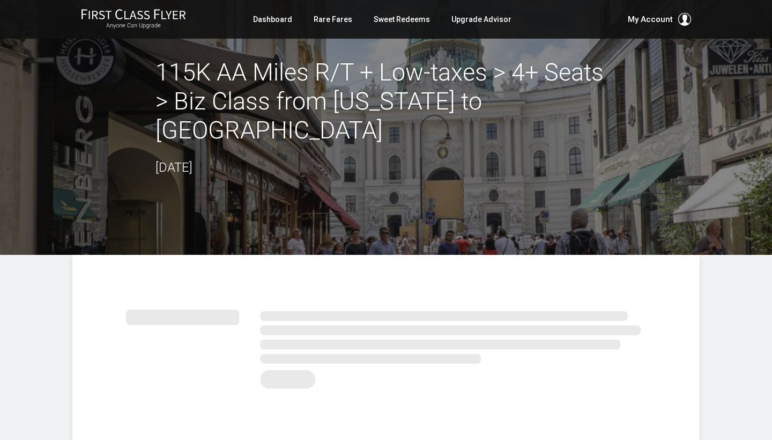 This screenshot has height=440, width=772. Describe the element at coordinates (272, 19) in the screenshot. I see `a: Dashboard` at that location.